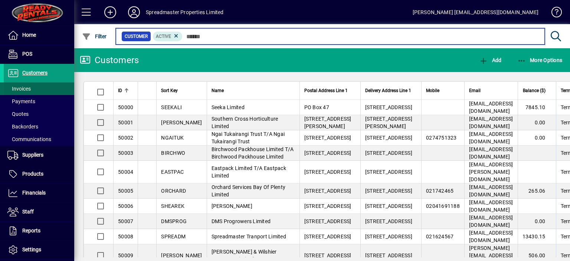 The width and height of the screenshot is (570, 261). Describe the element at coordinates (125, 206) in the screenshot. I see `span: 50006` at that location.